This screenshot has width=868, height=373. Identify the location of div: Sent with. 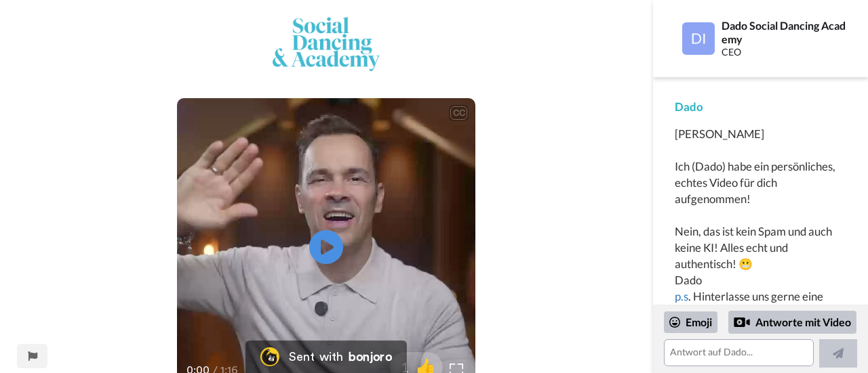
(316, 357).